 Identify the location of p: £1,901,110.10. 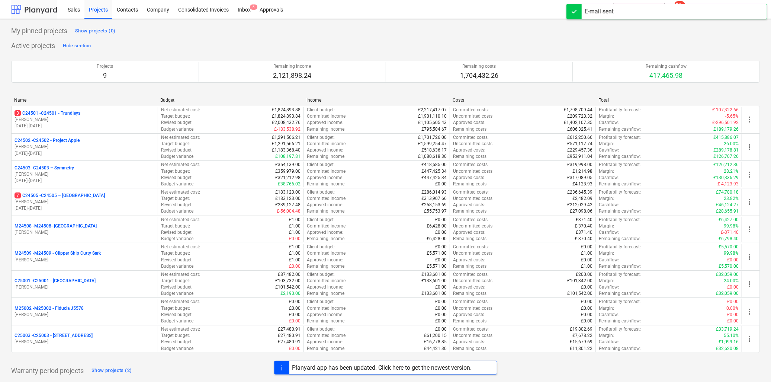
(432, 116).